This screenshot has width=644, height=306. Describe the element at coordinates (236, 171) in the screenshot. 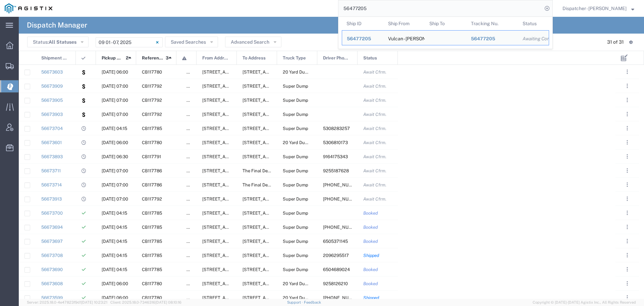

I see `span: 6400 Claim St, Placerville, California, United States` at that location.